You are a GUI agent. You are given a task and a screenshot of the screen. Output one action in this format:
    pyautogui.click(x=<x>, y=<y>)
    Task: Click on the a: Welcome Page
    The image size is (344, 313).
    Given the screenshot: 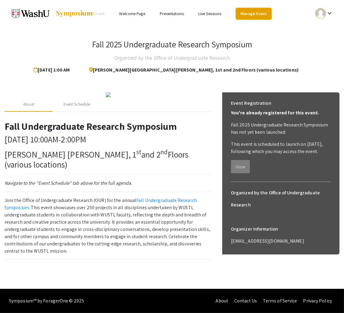 What is the action you would take?
    pyautogui.click(x=132, y=14)
    